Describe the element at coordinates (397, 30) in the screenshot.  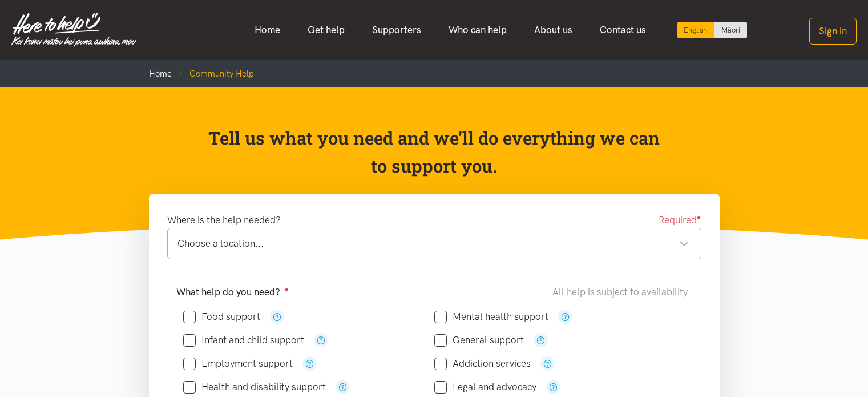
I see `a: Supporters` at that location.